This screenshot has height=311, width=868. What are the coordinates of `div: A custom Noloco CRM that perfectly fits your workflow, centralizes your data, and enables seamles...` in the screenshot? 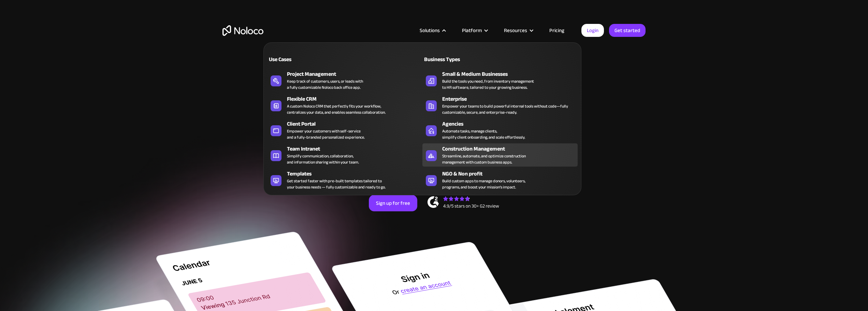 It's located at (336, 109).